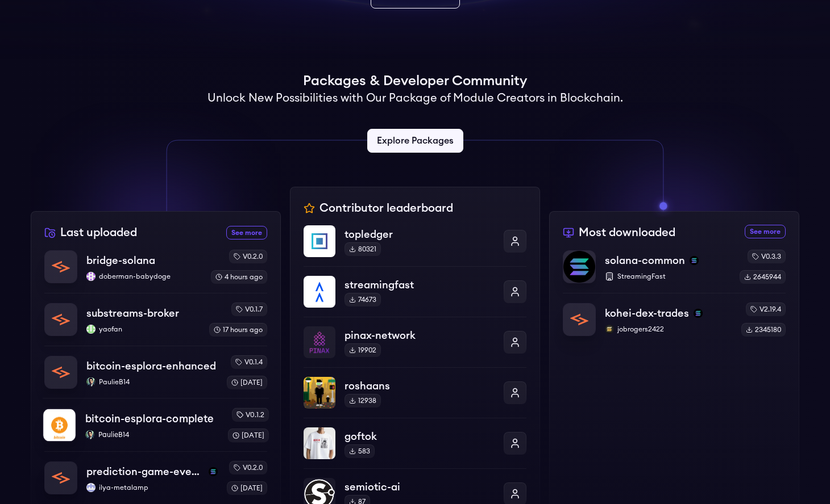  What do you see at coordinates (415, 342) in the screenshot?
I see `a: pinax-networkpinax-network19902` at bounding box center [415, 342].